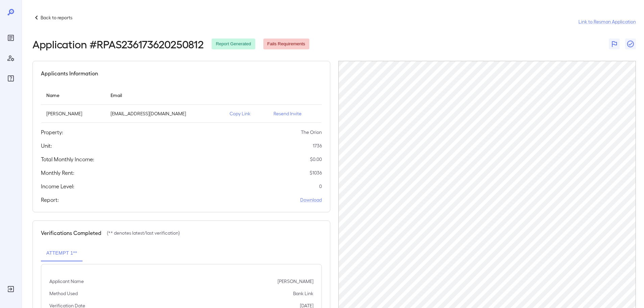 The width and height of the screenshot is (644, 308). What do you see at coordinates (233, 44) in the screenshot?
I see `span: Report Generated` at bounding box center [233, 44].